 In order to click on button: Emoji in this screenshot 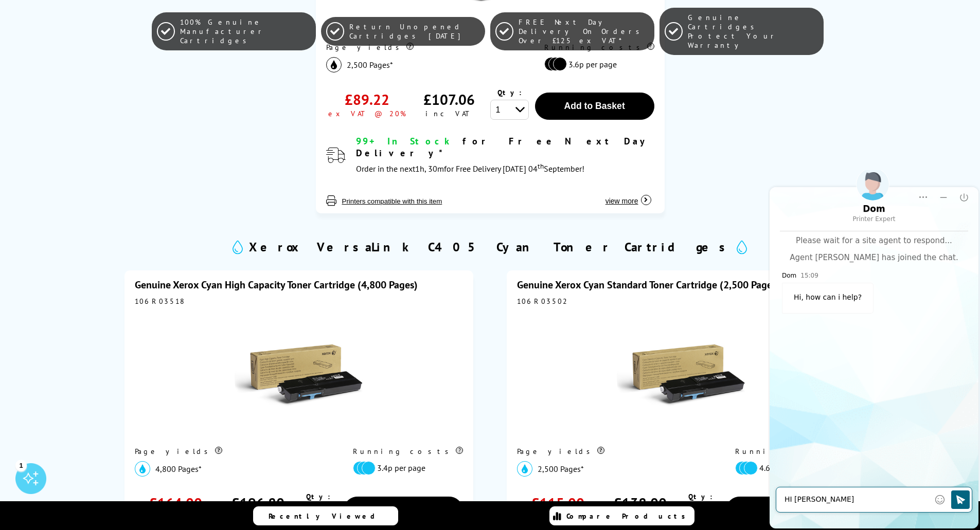, I will do `click(172, 329)`.